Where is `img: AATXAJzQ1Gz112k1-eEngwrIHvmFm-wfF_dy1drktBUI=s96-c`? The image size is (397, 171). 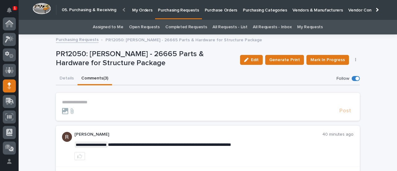 img: AATXAJzQ1Gz112k1-eEngwrIHvmFm-wfF_dy1drktBUI=s96-c is located at coordinates (67, 137).